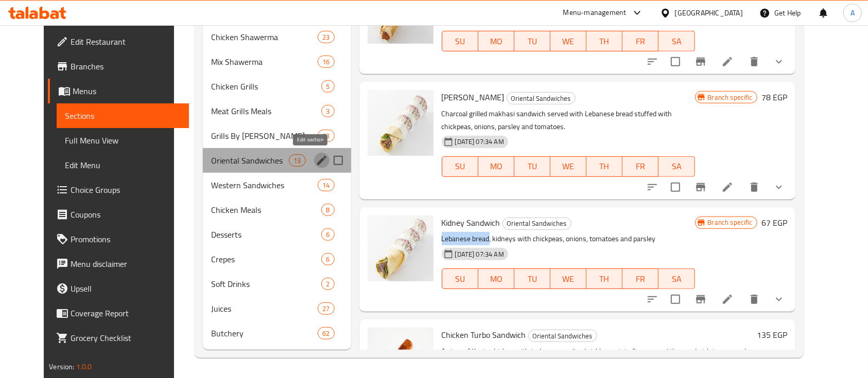  I want to click on img: Makhasi Sandwich, so click(400, 123).